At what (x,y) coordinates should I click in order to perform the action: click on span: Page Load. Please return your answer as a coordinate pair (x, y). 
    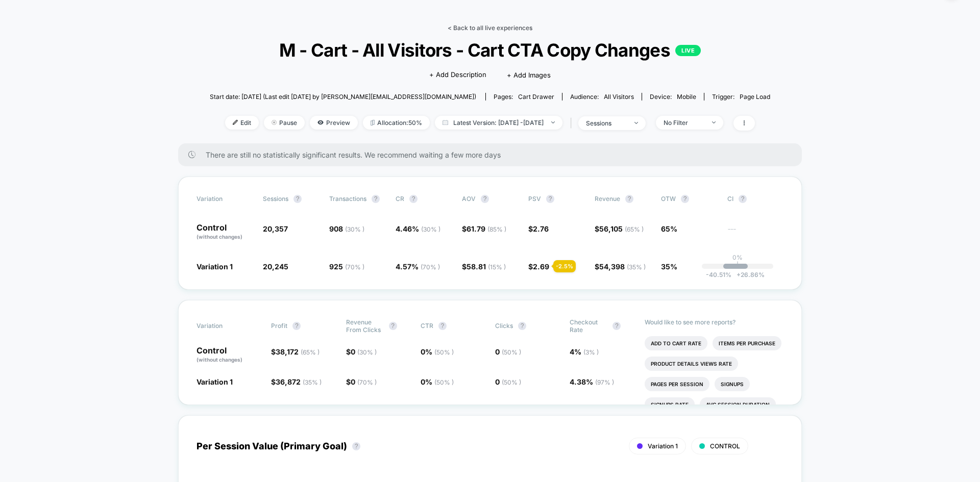
    Looking at the image, I should click on (755, 96).